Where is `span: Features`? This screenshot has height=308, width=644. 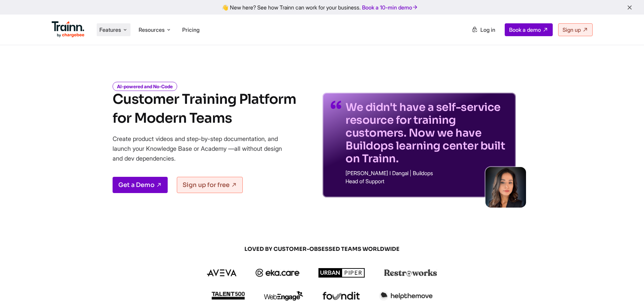 span: Features is located at coordinates (110, 30).